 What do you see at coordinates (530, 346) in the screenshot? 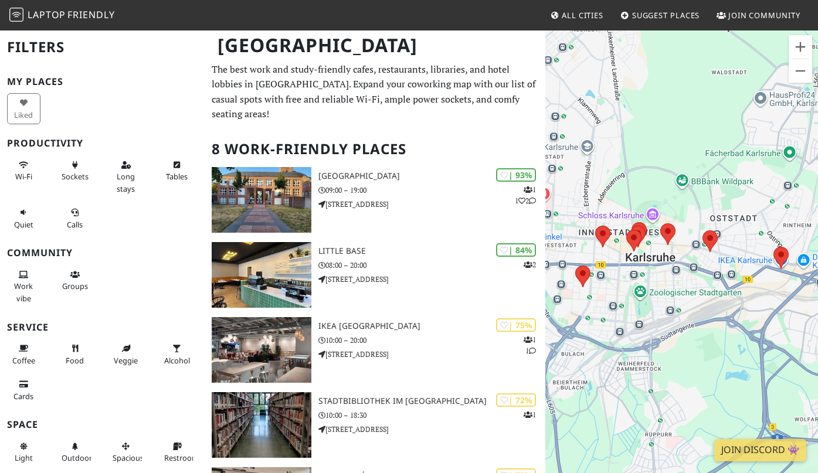
I see `p: 1 1` at bounding box center [530, 346].